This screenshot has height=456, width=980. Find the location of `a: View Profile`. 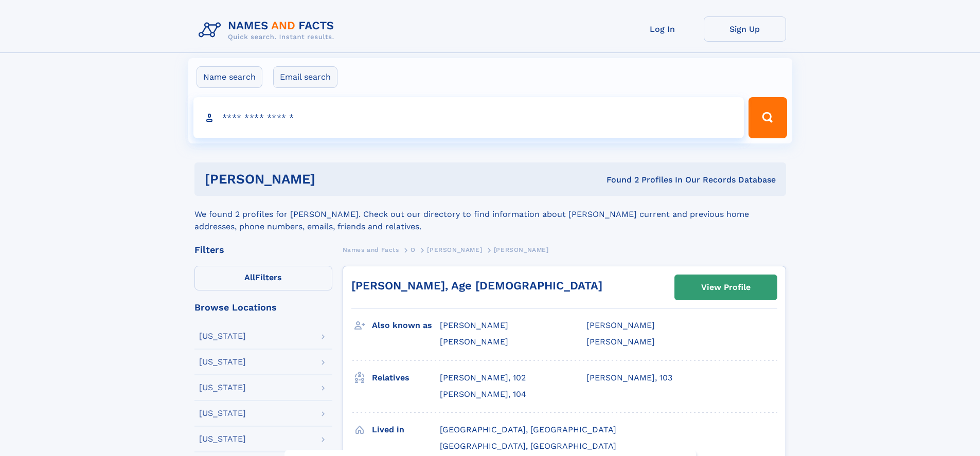

a: View Profile is located at coordinates (726, 287).